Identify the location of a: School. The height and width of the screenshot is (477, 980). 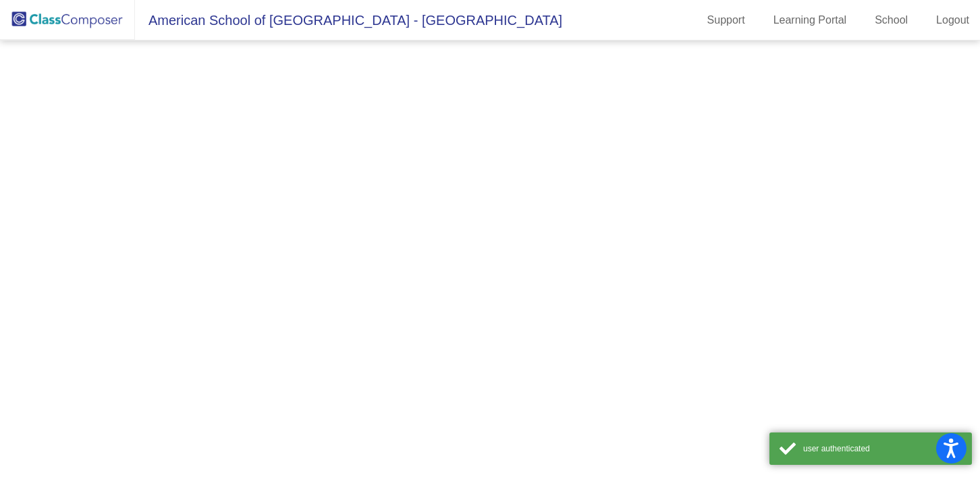
(891, 21).